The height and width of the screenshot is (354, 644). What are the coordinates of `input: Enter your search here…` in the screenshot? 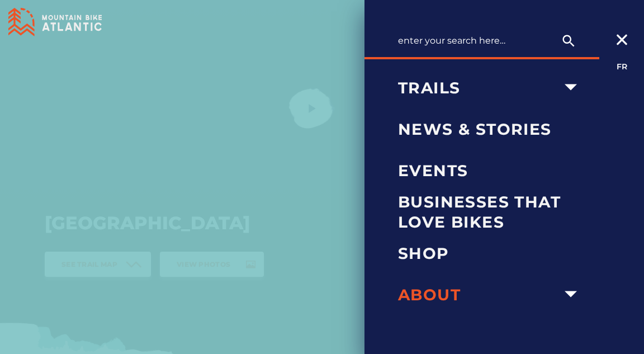 It's located at (490, 40).